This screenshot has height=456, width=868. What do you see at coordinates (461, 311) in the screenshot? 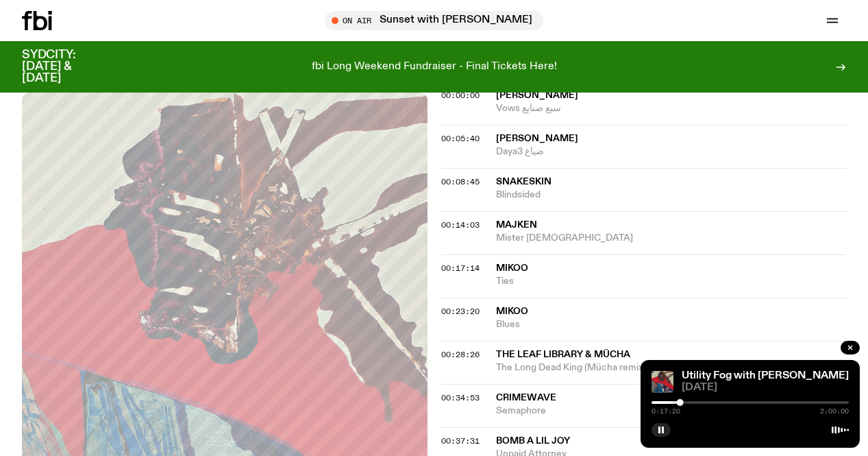
I see `button: 00:23:20` at bounding box center [461, 311].